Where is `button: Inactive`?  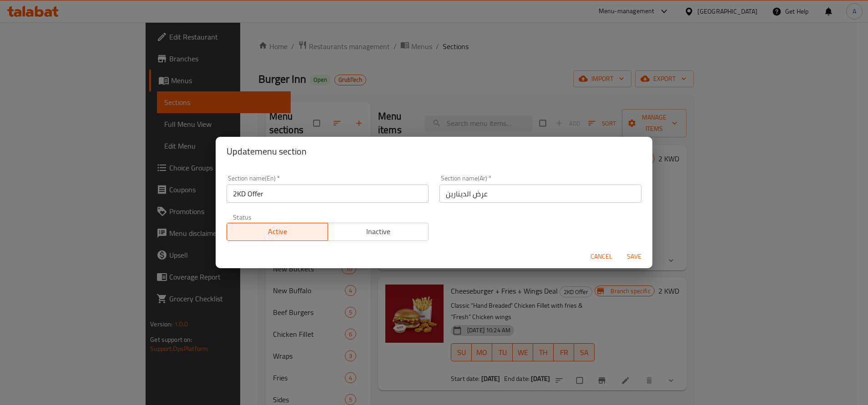 button: Inactive is located at coordinates (378, 232).